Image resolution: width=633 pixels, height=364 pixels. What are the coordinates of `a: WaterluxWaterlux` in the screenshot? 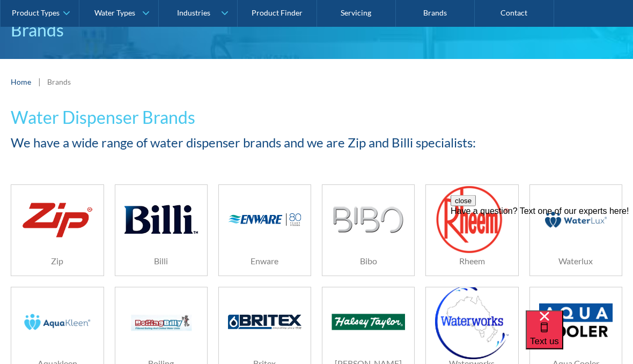 It's located at (575, 230).